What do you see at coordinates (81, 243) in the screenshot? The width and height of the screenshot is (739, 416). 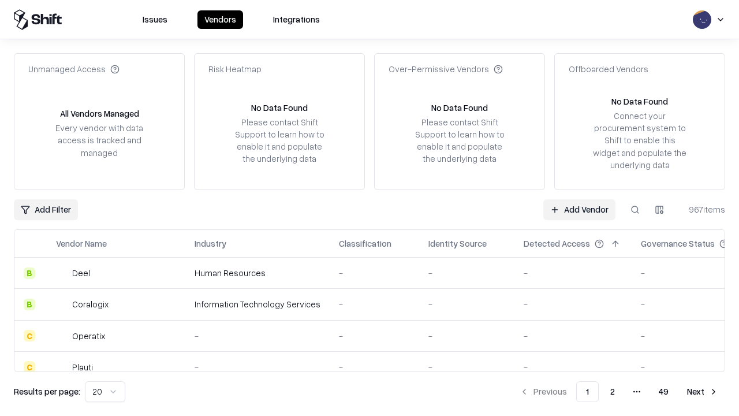 I see `div: Vendor Name` at bounding box center [81, 243].